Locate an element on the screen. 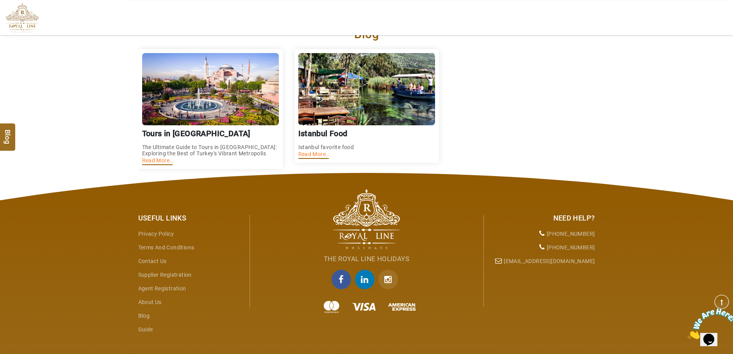 The width and height of the screenshot is (733, 354). a: Contact Us is located at coordinates (152, 261).